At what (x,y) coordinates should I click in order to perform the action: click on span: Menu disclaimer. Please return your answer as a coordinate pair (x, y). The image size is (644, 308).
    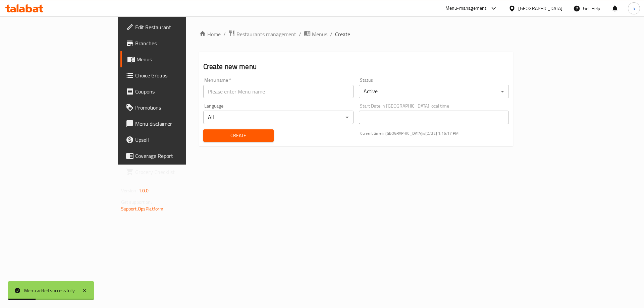
    Looking at the image, I should click on (177, 123).